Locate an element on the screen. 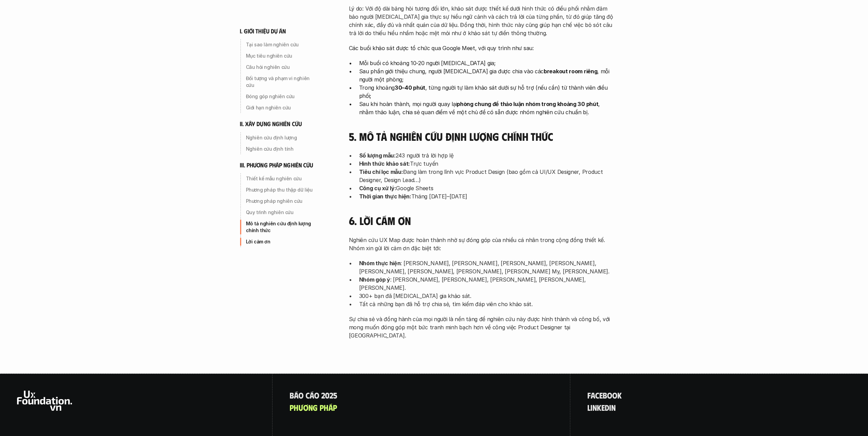 This screenshot has height=436, width=868. span: 0 is located at coordinates (327, 395).